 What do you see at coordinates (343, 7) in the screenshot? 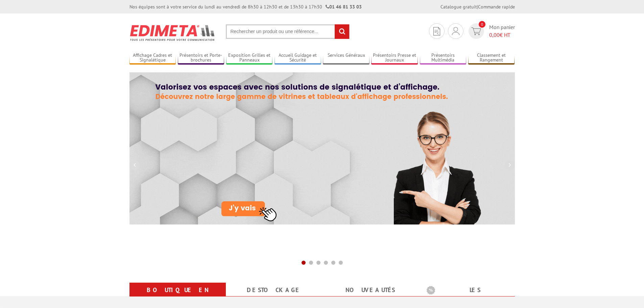
I see `strong: 01 46 81 33 03` at bounding box center [343, 7].